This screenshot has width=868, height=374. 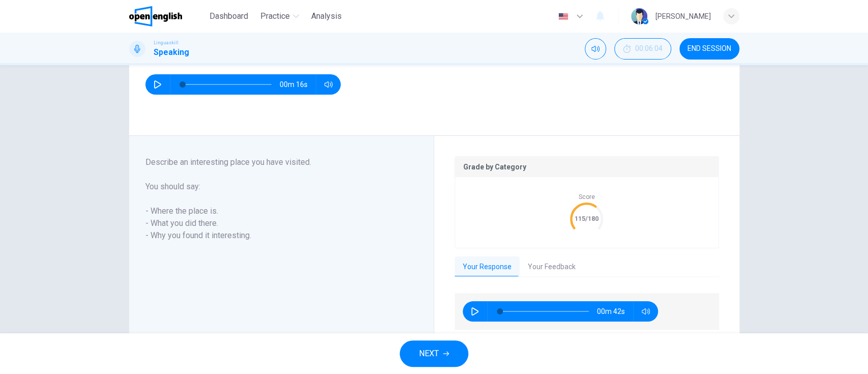 What do you see at coordinates (275, 162) in the screenshot?
I see `h6: Describe an interesting place you have visited.` at bounding box center [275, 162].